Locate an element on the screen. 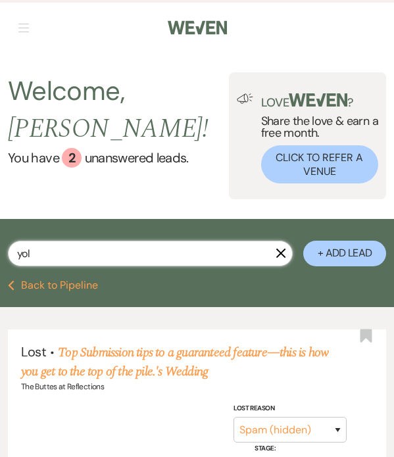 The height and width of the screenshot is (457, 394). button: Back to Pipeline is located at coordinates (53, 285).